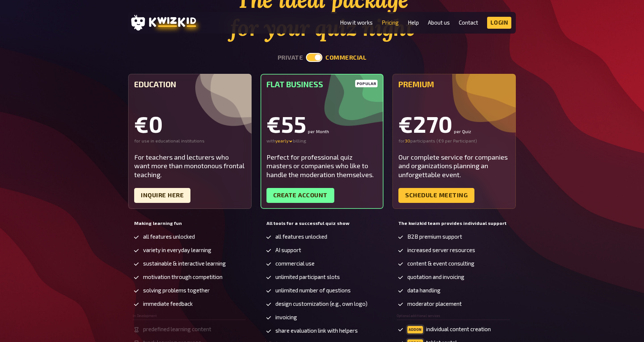  What do you see at coordinates (190, 166) in the screenshot?
I see `div: For teachers and lecturers who want more than monotonous frontal teaching.` at bounding box center [190, 166].